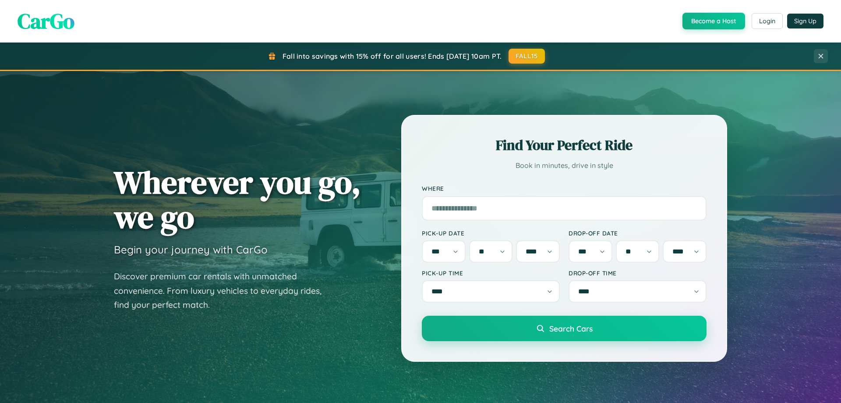  Describe the element at coordinates (527, 56) in the screenshot. I see `button: FALL15` at that location.